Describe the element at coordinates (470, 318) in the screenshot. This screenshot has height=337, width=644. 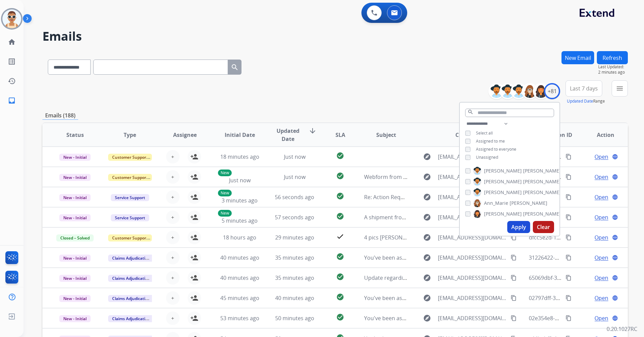
I see `span: You've been assigned a new service order: 18c36325-9a40-4352-9eec-ee9ac3d2b506` at that location.